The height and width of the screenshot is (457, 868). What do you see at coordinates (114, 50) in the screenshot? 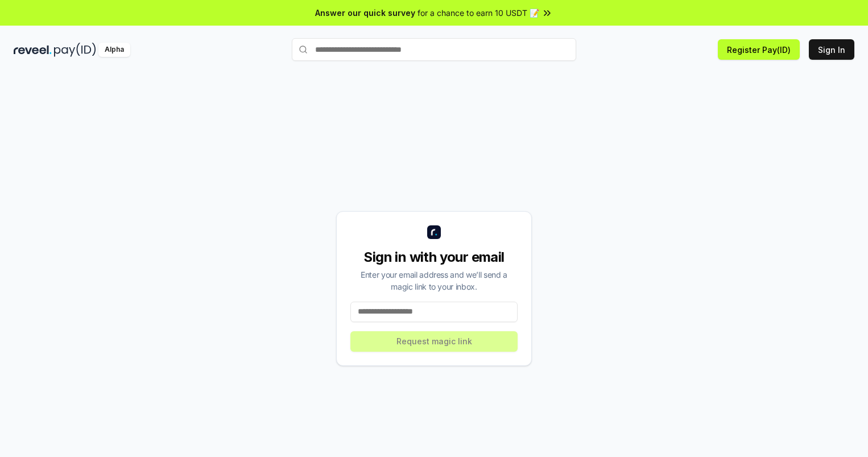
I see `div: Alpha` at bounding box center [114, 50].